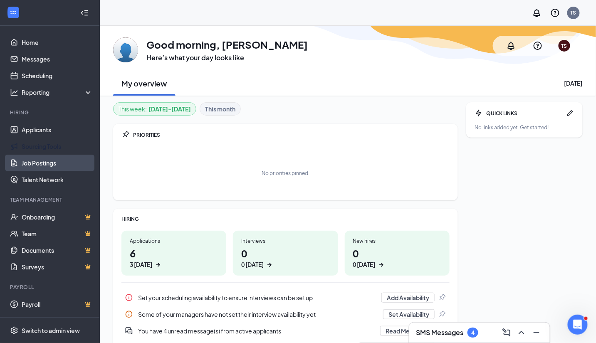 This screenshot has height=343, width=596. Describe the element at coordinates (285, 219) in the screenshot. I see `div: HIRING` at that location.